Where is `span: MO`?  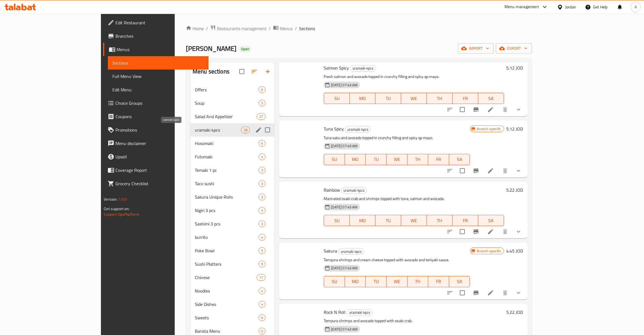
span: MO is located at coordinates (363, 98).